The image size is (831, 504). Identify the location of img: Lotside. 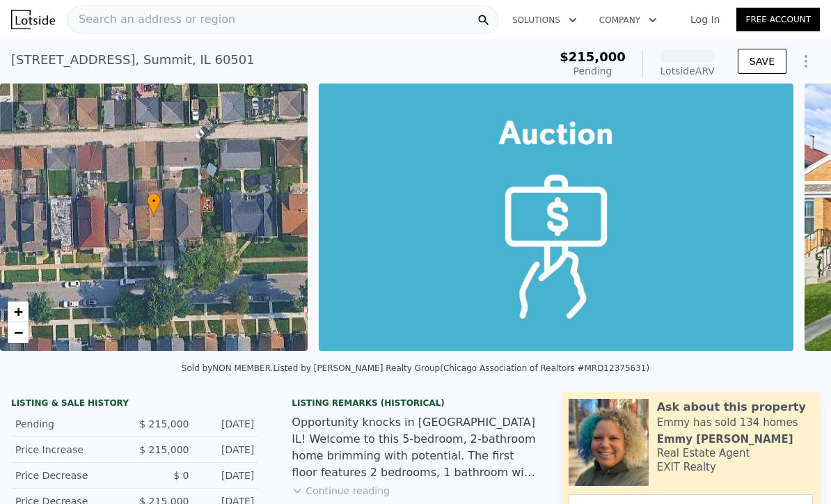
(33, 19).